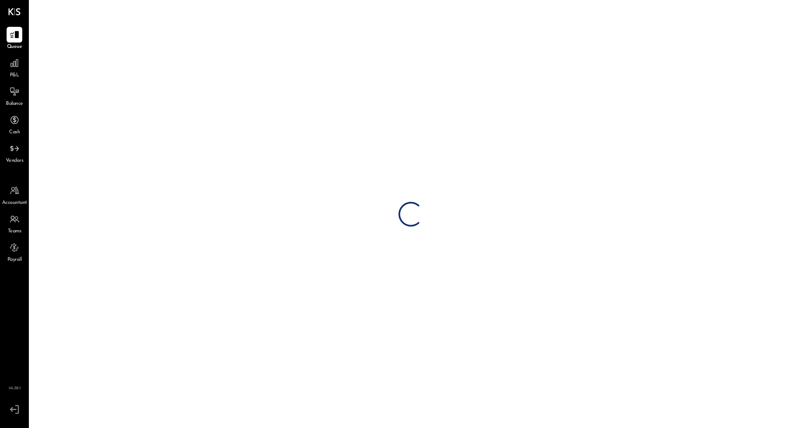 This screenshot has height=428, width=792. What do you see at coordinates (14, 223) in the screenshot?
I see `a: Teams` at bounding box center [14, 223].